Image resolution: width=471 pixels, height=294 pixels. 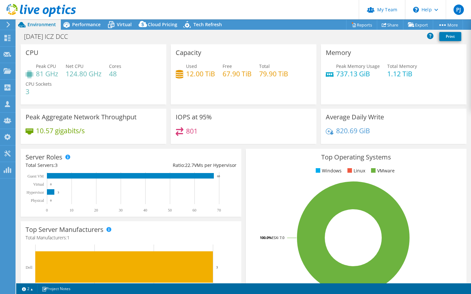 I want to click on h3: IOPS at 95%, so click(x=194, y=117).